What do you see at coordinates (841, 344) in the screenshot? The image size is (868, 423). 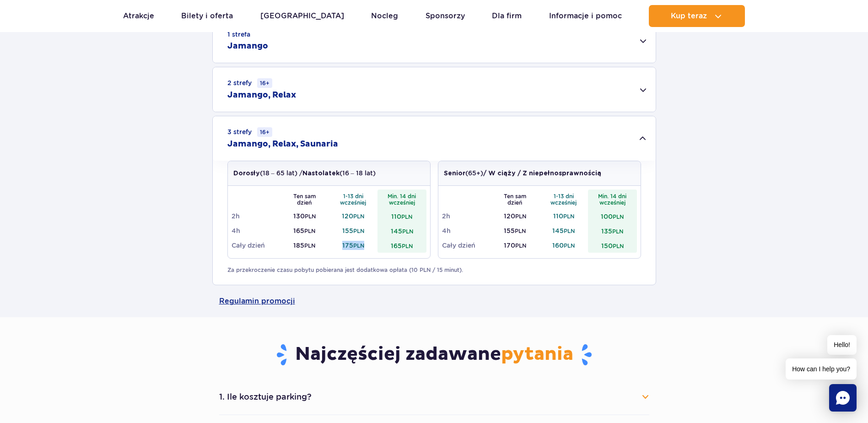 I see `span: Hello!` at bounding box center [841, 344].